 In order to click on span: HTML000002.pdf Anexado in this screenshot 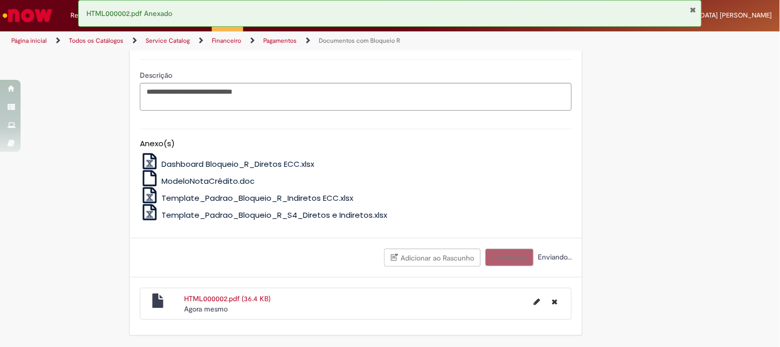, I will do `click(129, 13)`.